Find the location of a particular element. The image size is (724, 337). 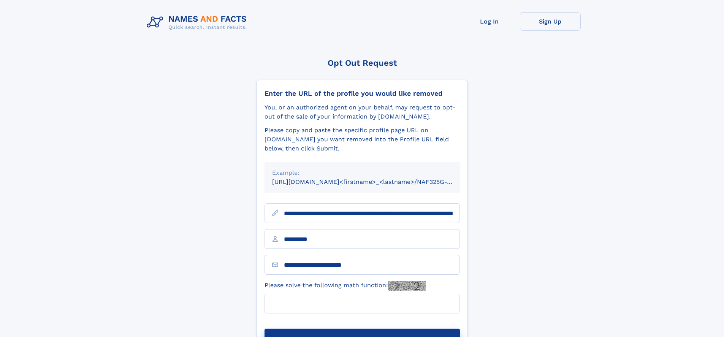

img: Logo Names and Facts is located at coordinates (198, 22).